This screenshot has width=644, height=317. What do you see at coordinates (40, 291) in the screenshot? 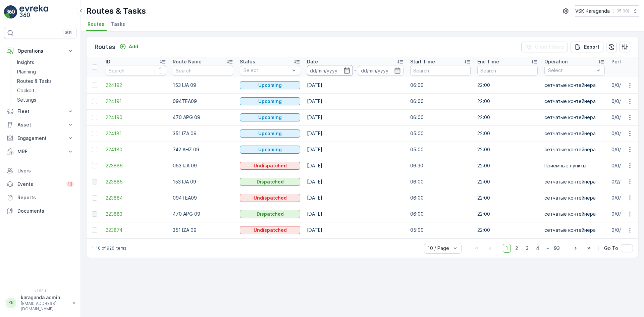
I see `span: v 1.50.1` at bounding box center [40, 291].